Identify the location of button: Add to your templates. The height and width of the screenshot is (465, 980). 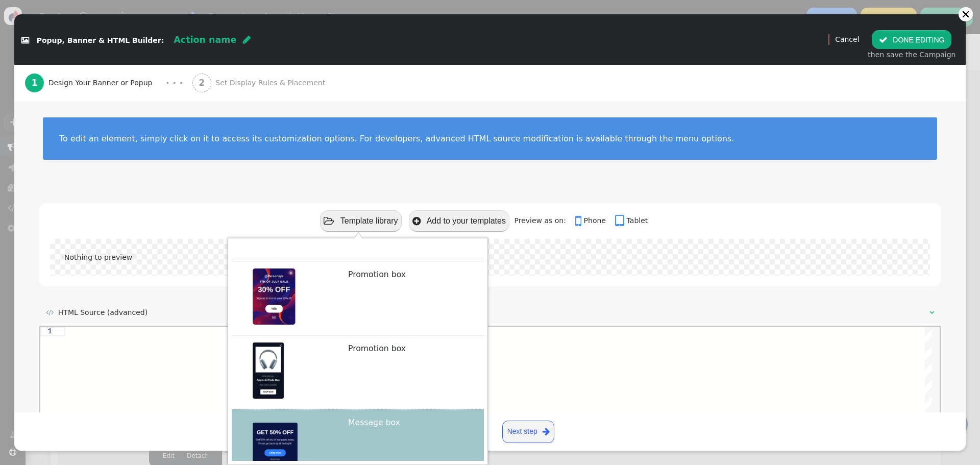
(459, 221).